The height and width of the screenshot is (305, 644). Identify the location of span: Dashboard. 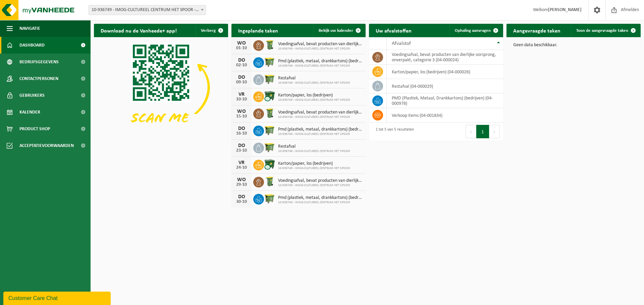
(32, 45).